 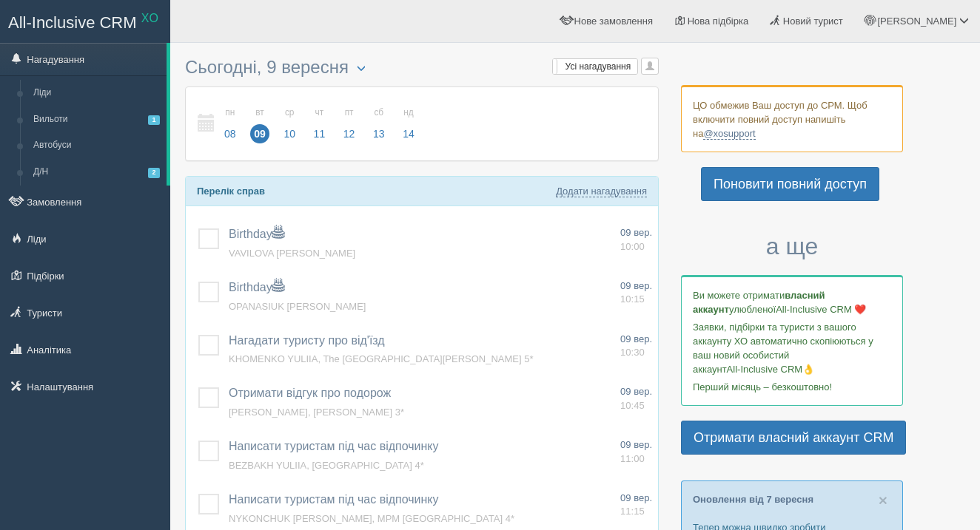 What do you see at coordinates (320, 123) in the screenshot?
I see `a: чт 11` at bounding box center [320, 123].